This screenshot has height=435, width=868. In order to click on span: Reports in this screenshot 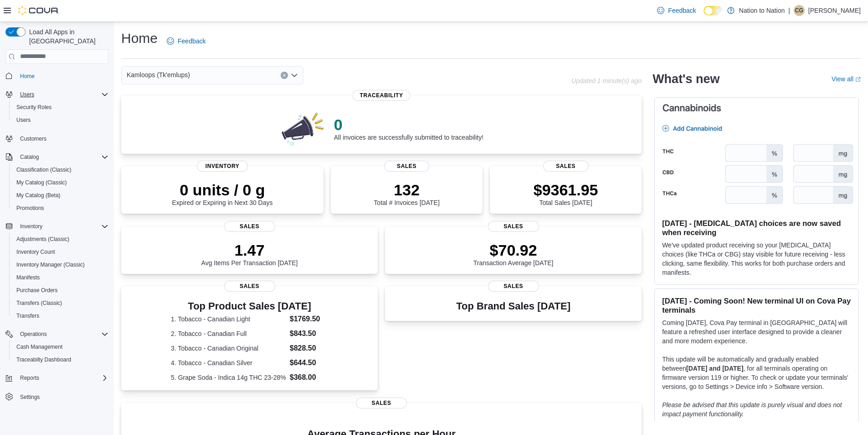, I will do `click(30, 378)`.